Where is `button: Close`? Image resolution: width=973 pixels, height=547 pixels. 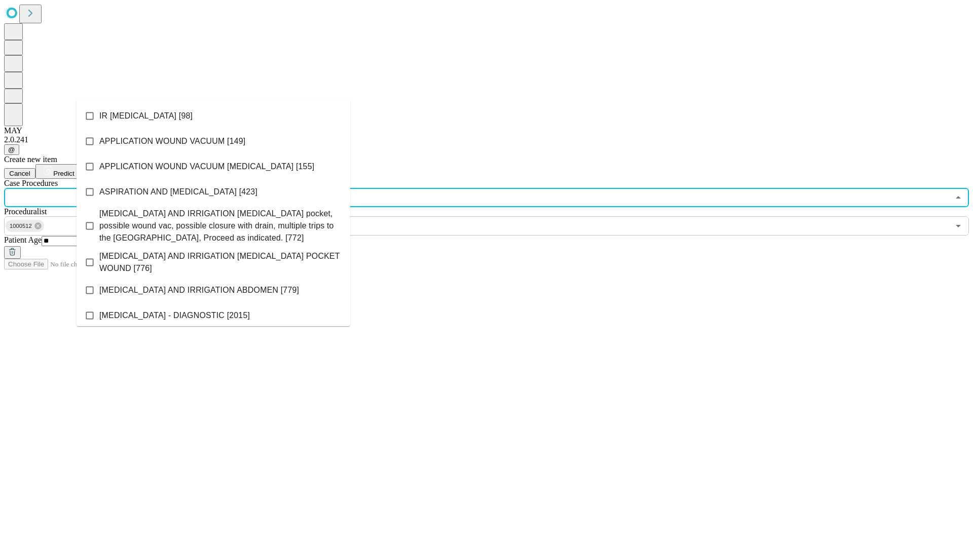
button: Close is located at coordinates (958, 198).